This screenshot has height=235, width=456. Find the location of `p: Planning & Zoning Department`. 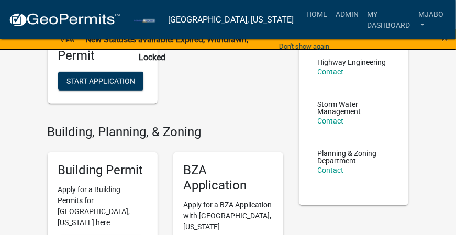

p: Planning & Zoning Department is located at coordinates (354, 157).